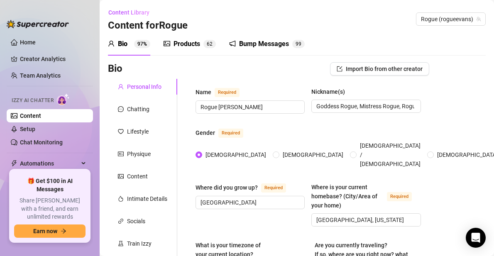 The height and width of the screenshot is (256, 494). What do you see at coordinates (249, 203) in the screenshot?
I see `input: Where did you grow up?` at bounding box center [249, 203].